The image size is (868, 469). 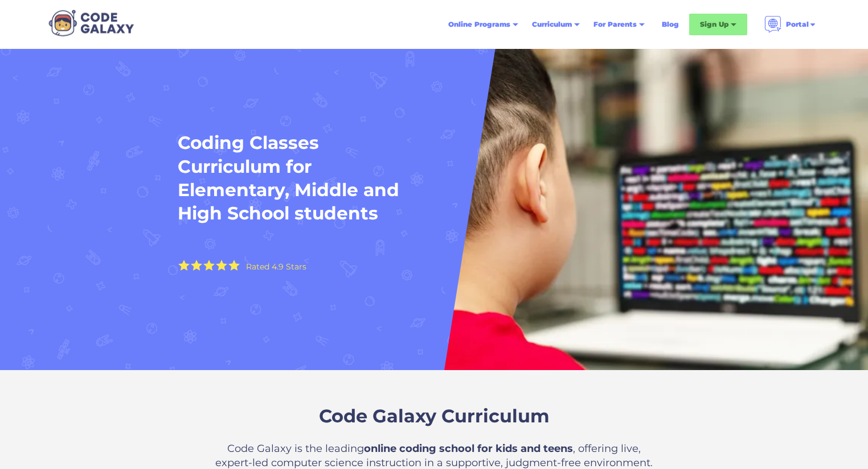 I want to click on div: Online Programs, so click(x=479, y=24).